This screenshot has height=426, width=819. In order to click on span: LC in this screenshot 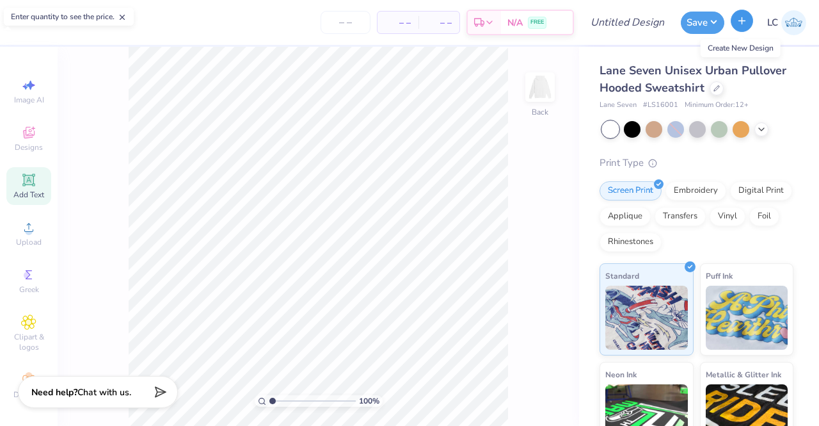, I will do `click(773, 22)`.